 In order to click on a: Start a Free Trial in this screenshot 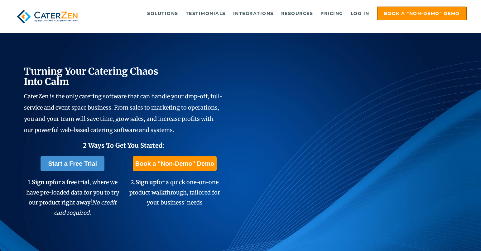, I will do `click(72, 163)`.